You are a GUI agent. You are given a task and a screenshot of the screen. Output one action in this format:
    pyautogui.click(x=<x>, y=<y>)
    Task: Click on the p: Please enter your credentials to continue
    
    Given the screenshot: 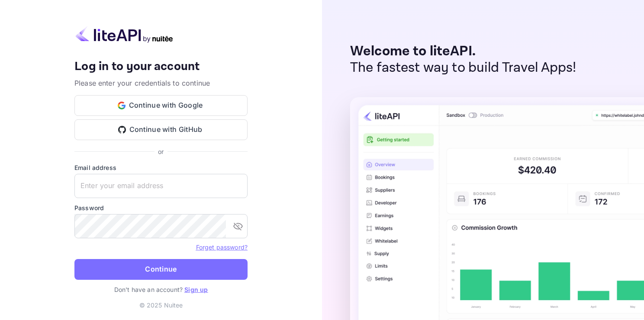 What is the action you would take?
    pyautogui.click(x=161, y=83)
    